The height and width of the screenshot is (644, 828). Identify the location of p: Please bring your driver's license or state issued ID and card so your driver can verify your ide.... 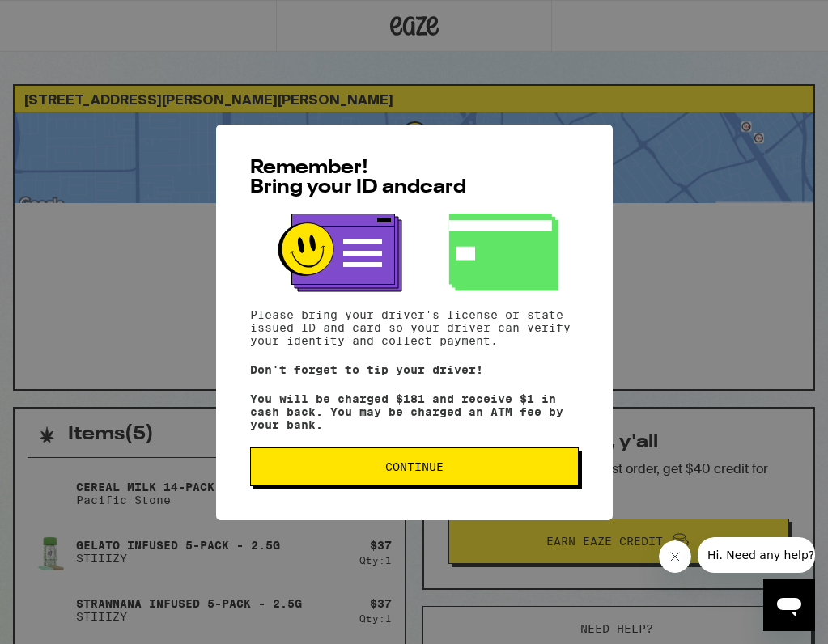
(415, 328).